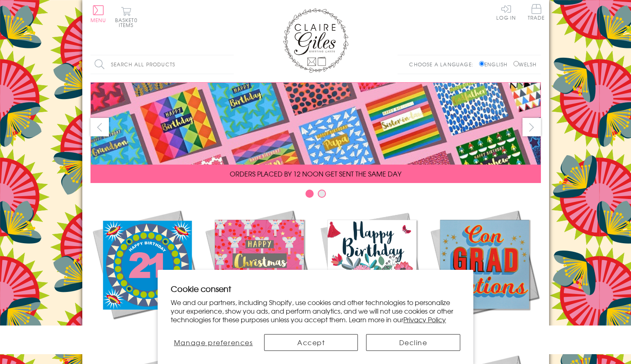 This screenshot has height=364, width=631. What do you see at coordinates (372, 272) in the screenshot?
I see `a: Birthdays` at bounding box center [372, 272].